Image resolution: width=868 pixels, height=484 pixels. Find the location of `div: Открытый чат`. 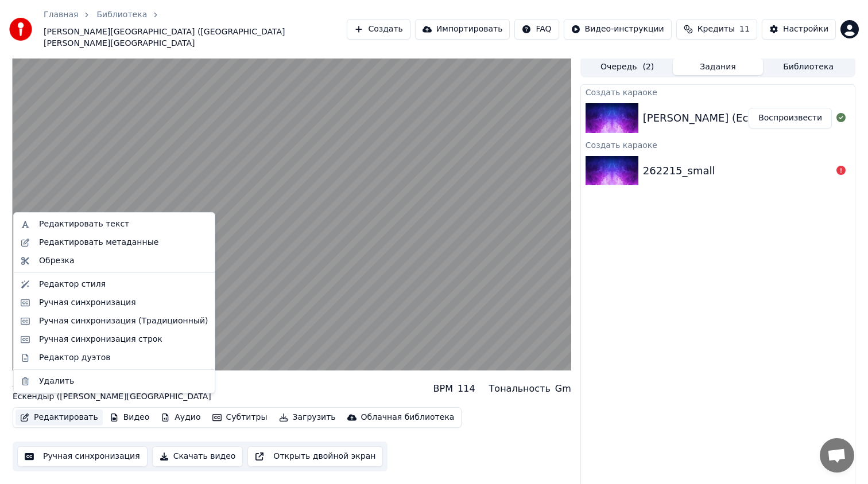

div: Открытый чат is located at coordinates (837, 455).